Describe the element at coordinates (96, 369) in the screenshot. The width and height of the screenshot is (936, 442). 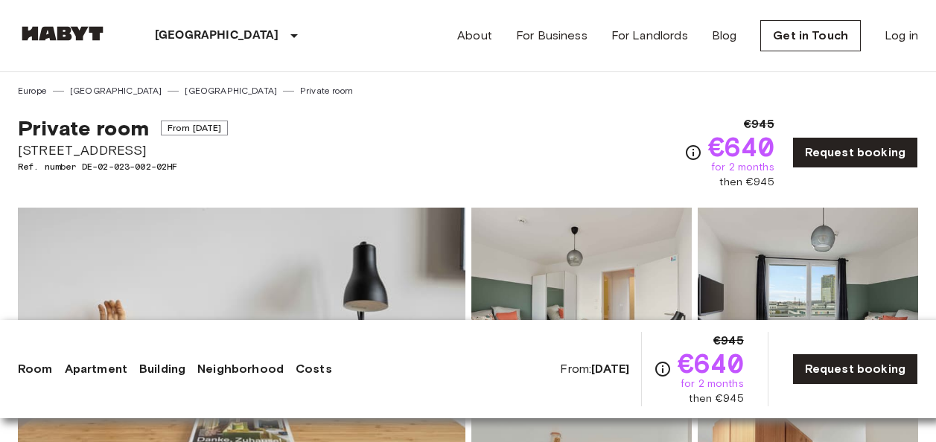
I see `a: Apartment` at that location.